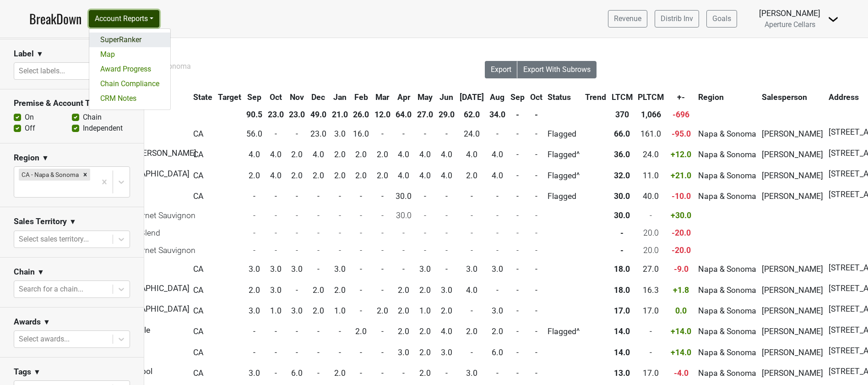 Image resolution: width=868 pixels, height=385 pixels. I want to click on span: PLTCM, so click(651, 97).